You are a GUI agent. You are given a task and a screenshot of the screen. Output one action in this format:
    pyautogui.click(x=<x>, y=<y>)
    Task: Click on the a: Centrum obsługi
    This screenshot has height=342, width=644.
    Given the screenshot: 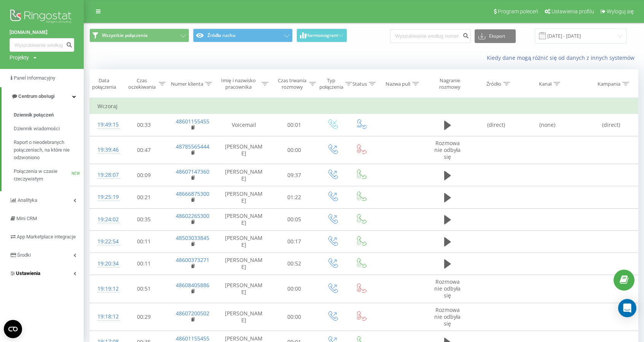 What is the action you would take?
    pyautogui.click(x=42, y=96)
    